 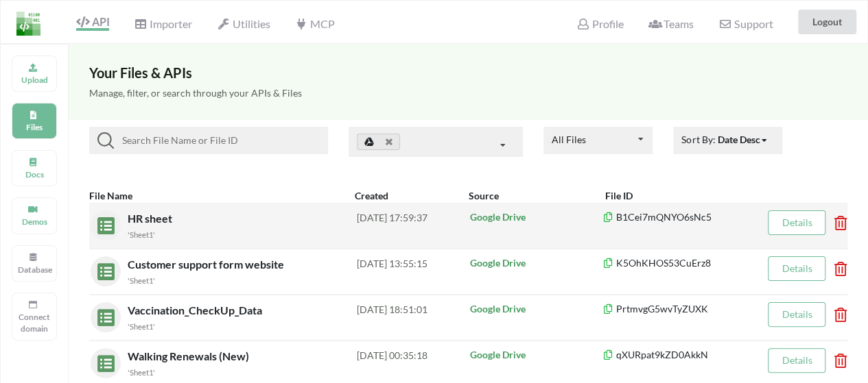 I want to click on span: Profile, so click(x=600, y=23).